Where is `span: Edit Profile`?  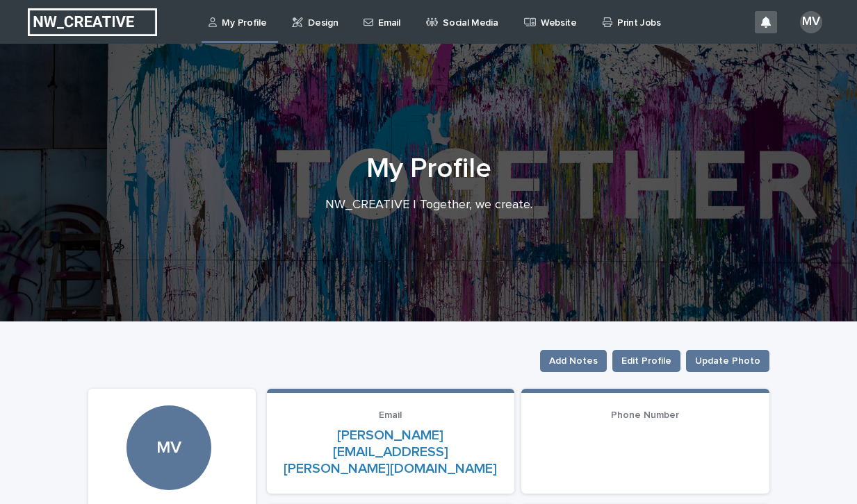 span: Edit Profile is located at coordinates (647, 361).